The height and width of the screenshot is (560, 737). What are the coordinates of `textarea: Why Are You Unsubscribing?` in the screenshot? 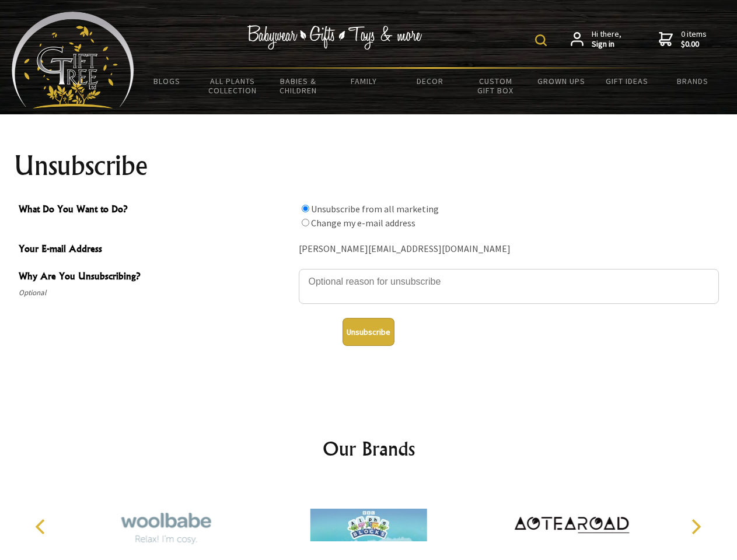 It's located at (509, 287).